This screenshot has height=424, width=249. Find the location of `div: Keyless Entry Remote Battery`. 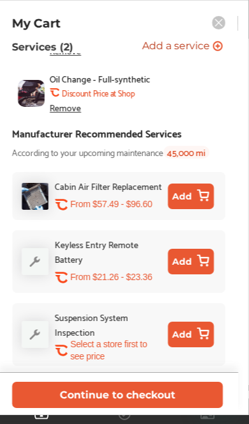

div: Keyless Entry Remote Battery is located at coordinates (109, 251).